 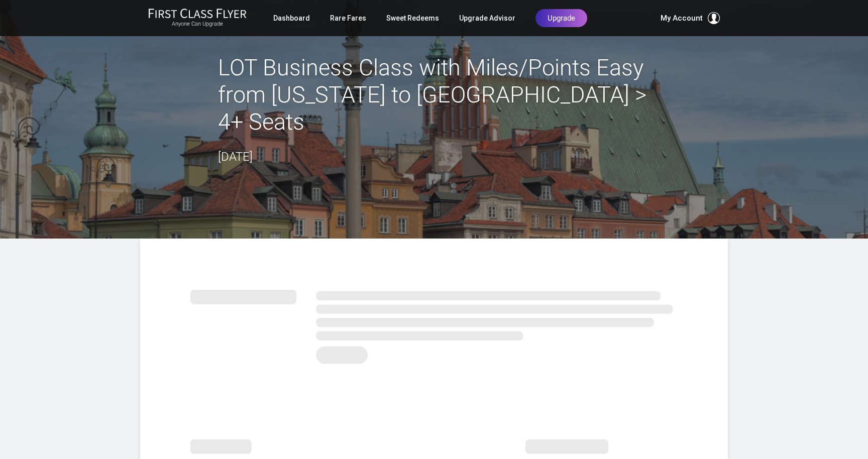 I want to click on a: First Class FlyerAnyone Can Upgrade, so click(x=198, y=18).